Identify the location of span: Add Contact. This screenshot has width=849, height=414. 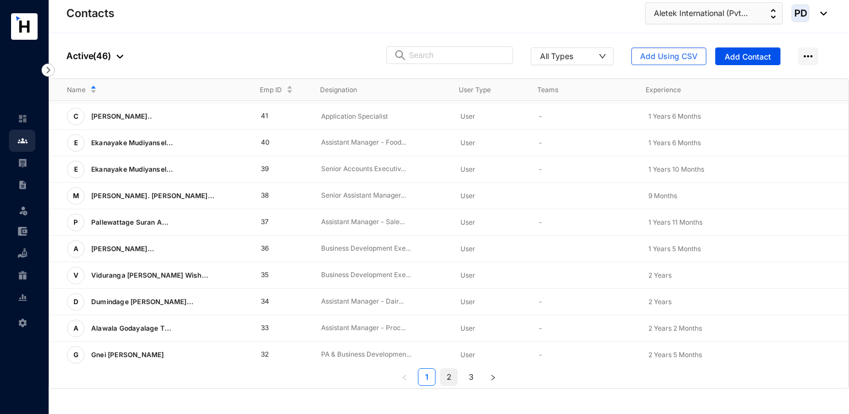
(748, 57).